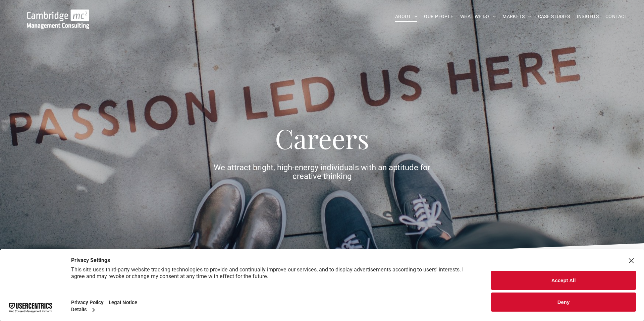 The height and width of the screenshot is (321, 644). I want to click on a: CONTACT, so click(616, 17).